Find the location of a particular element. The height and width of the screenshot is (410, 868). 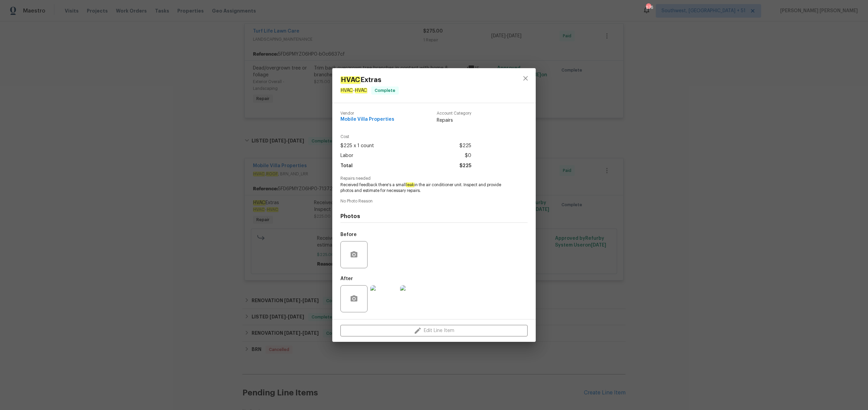

span: Labor is located at coordinates (347, 155).